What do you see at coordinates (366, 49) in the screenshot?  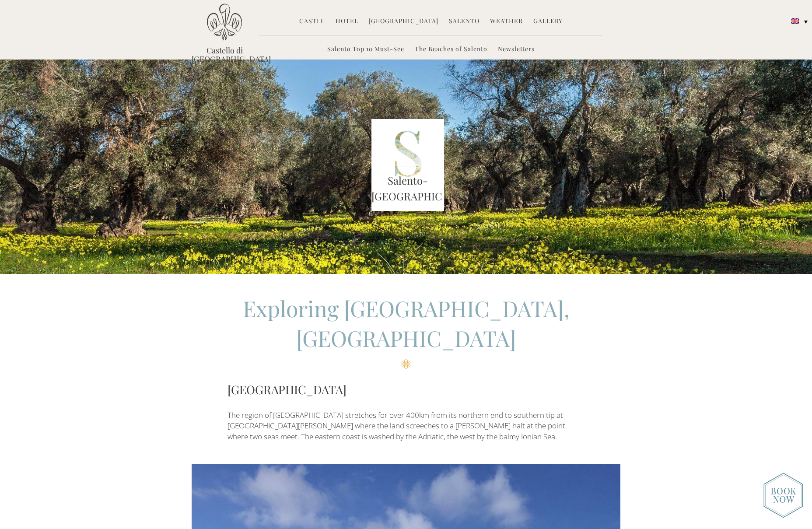 I see `a: Salento Top 10 Must-See` at bounding box center [366, 49].